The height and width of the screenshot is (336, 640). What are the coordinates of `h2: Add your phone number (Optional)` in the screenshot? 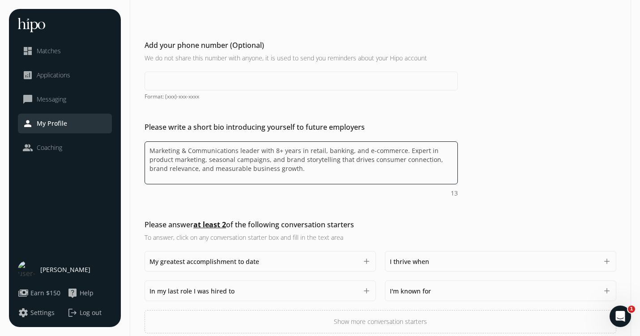 It's located at (301, 45).